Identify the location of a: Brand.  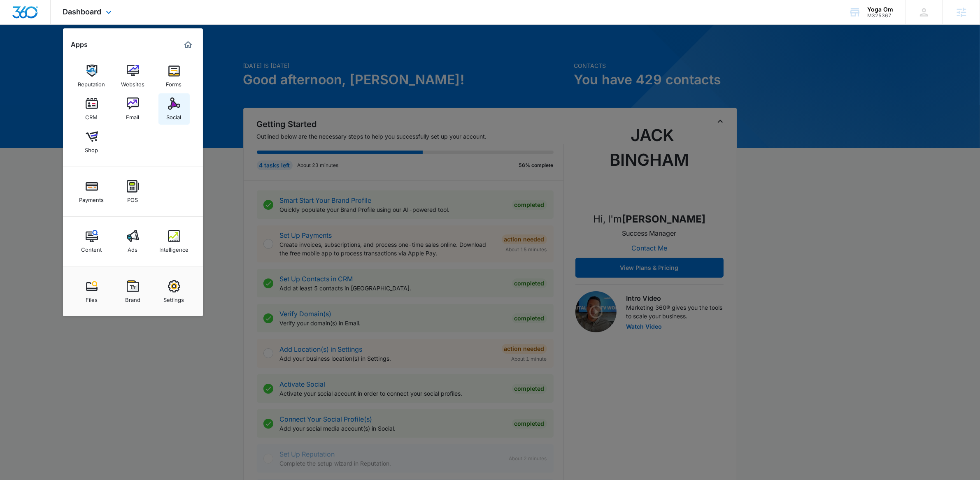
(133, 292).